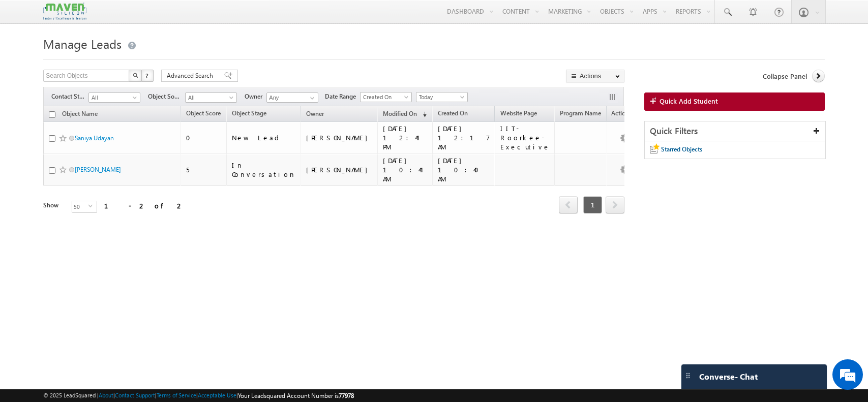  What do you see at coordinates (217, 395) in the screenshot?
I see `a: Acceptable Use` at bounding box center [217, 395].